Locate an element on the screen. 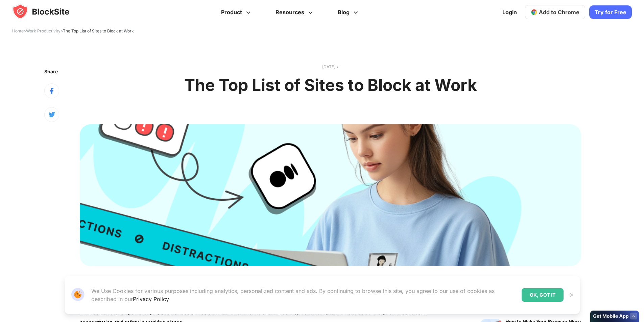  text: Share is located at coordinates (51, 71).